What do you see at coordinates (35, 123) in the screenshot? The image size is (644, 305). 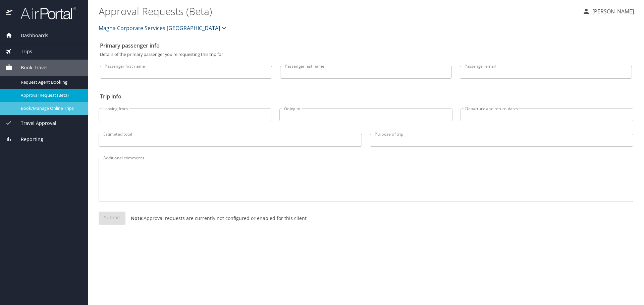 I see `span: Travel Approval` at bounding box center [35, 123].